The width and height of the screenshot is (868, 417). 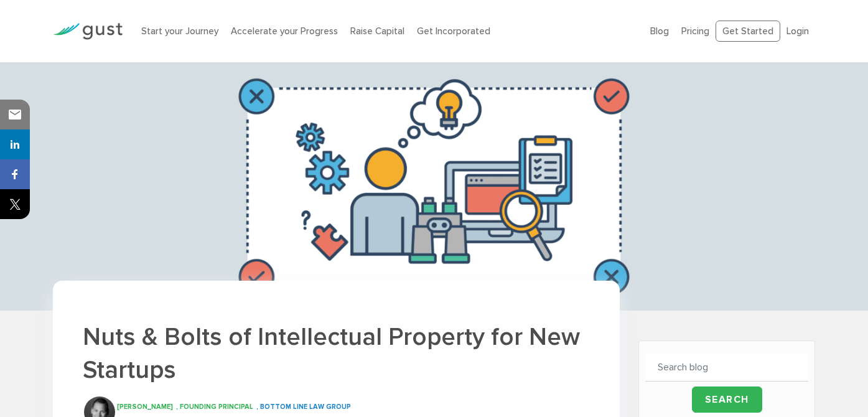 I want to click on input: Search, so click(x=727, y=400).